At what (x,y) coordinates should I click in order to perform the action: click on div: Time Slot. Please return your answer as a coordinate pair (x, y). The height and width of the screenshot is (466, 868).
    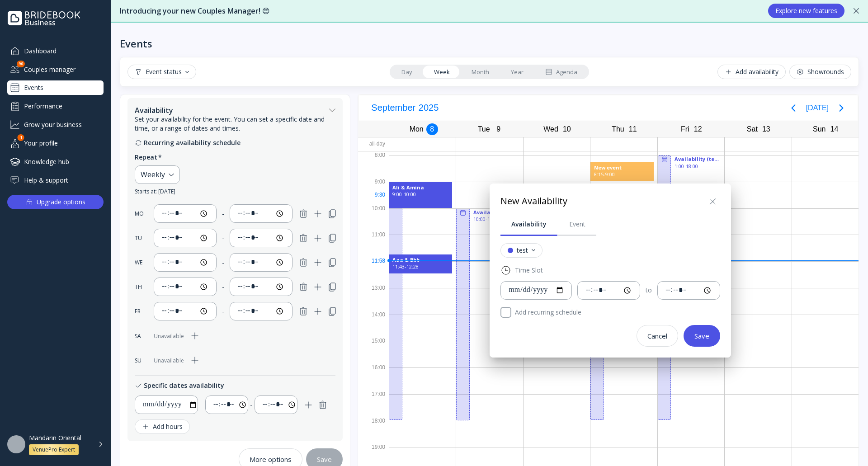
    Looking at the image, I should click on (529, 271).